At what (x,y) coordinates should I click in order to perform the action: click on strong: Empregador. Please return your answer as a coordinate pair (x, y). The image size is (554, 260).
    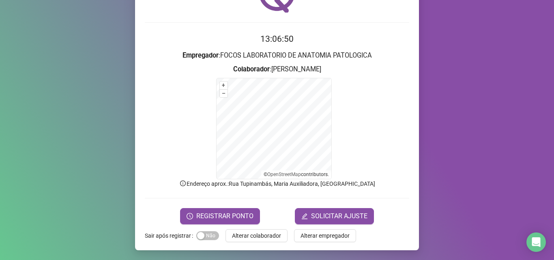
    Looking at the image, I should click on (200, 55).